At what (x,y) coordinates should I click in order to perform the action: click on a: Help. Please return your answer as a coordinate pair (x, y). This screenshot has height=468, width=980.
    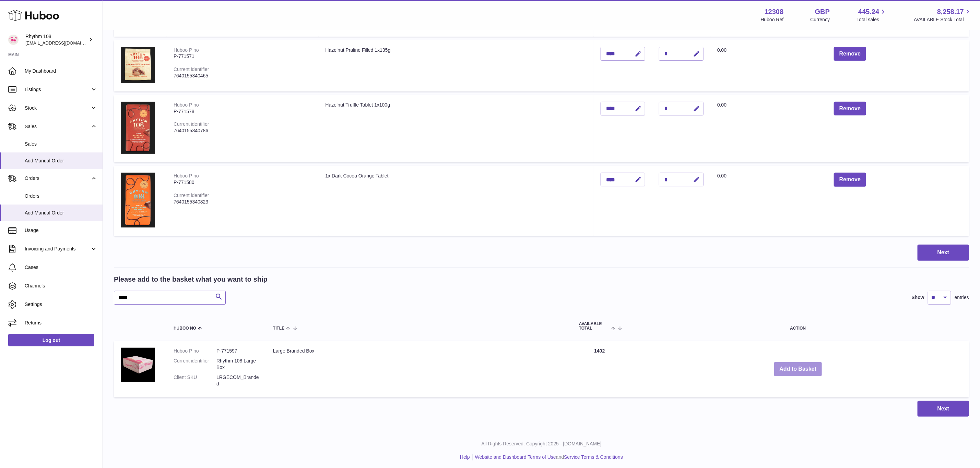
    Looking at the image, I should click on (465, 457).